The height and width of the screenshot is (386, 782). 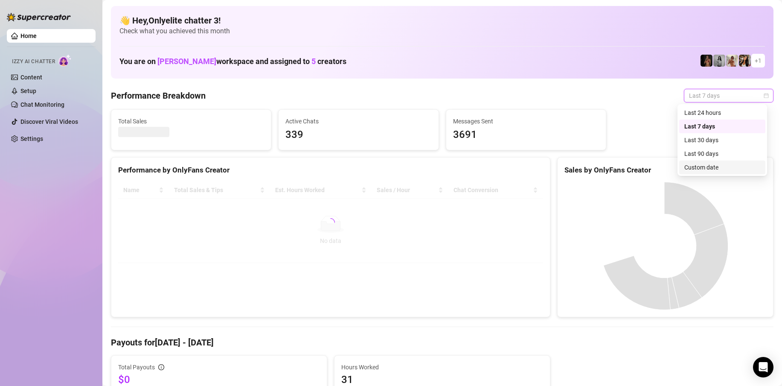 I want to click on img: AdelDahan, so click(x=745, y=61).